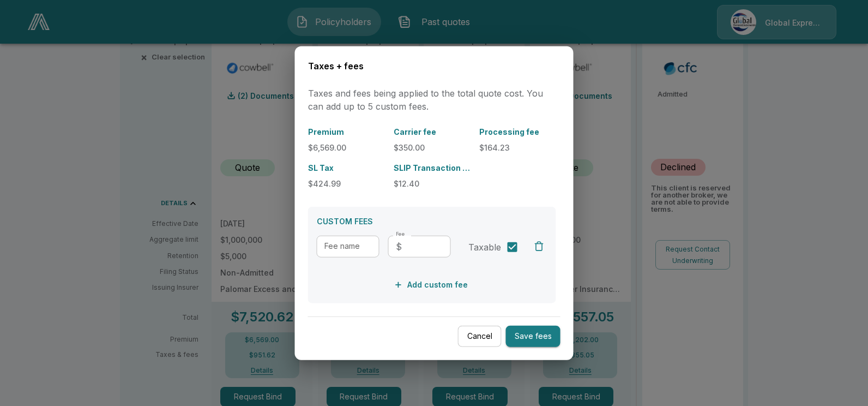 The width and height of the screenshot is (868, 406). What do you see at coordinates (400, 234) in the screenshot?
I see `label: Fee` at bounding box center [400, 234].